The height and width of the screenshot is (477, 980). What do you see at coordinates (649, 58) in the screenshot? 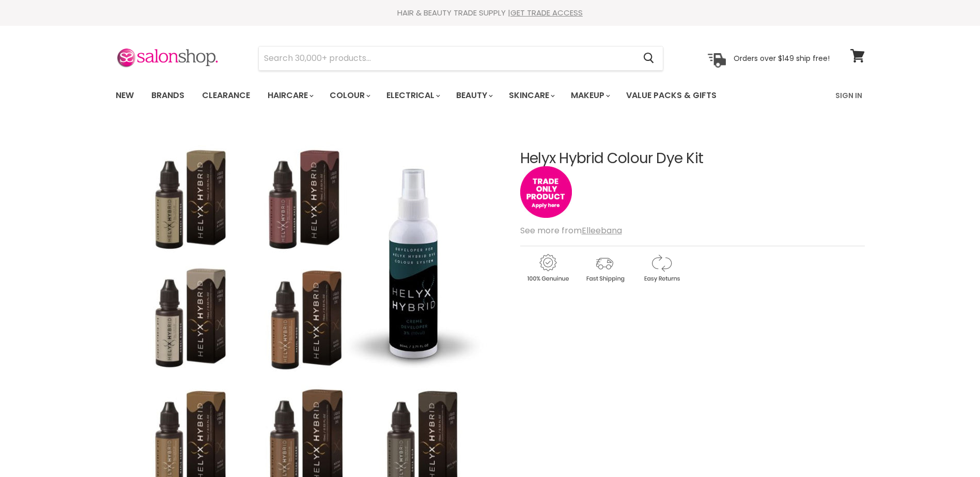
I see `button: Search` at bounding box center [649, 58].